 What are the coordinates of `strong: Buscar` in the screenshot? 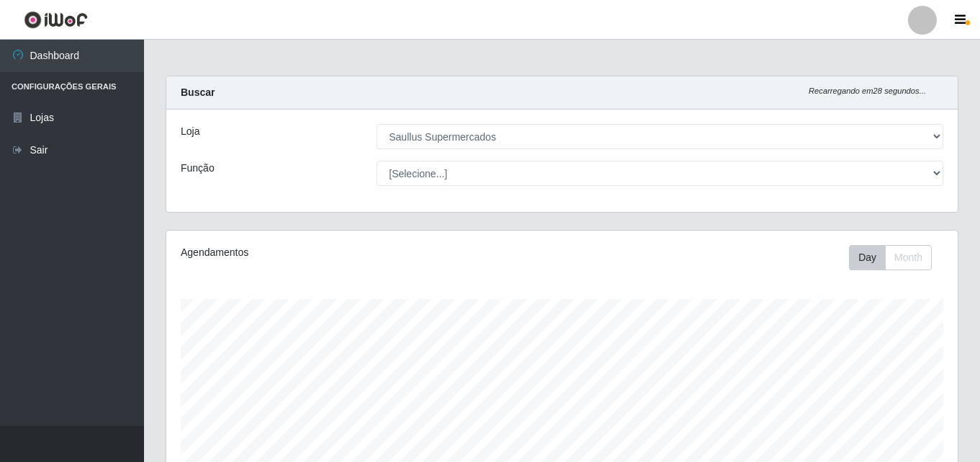 It's located at (197, 92).